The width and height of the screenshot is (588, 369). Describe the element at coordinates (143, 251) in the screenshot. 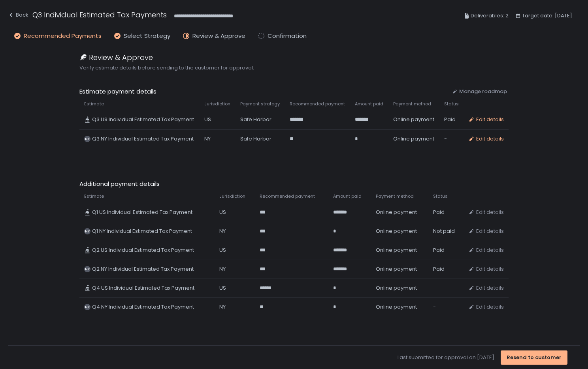

I see `span: Q2 US Individual Estimated Tax Payment` at that location.